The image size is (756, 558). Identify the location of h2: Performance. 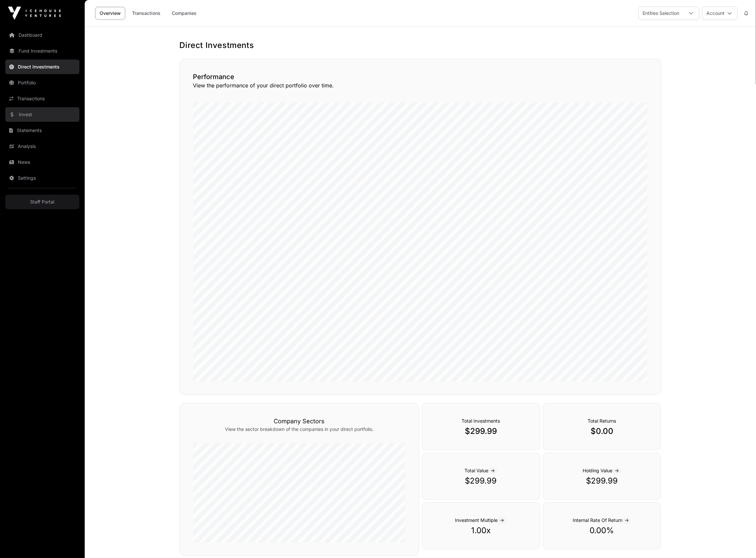
(420, 76).